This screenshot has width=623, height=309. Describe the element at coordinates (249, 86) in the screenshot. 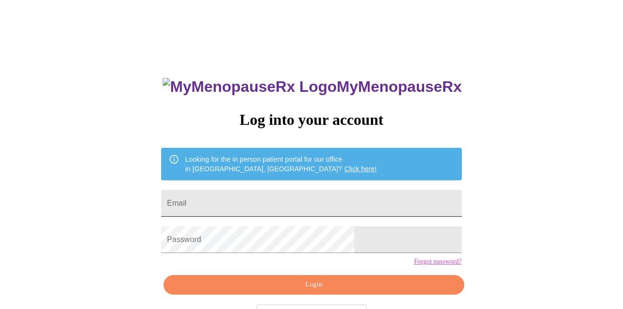

I see `img: MyMenopauseRx Logo` at that location.